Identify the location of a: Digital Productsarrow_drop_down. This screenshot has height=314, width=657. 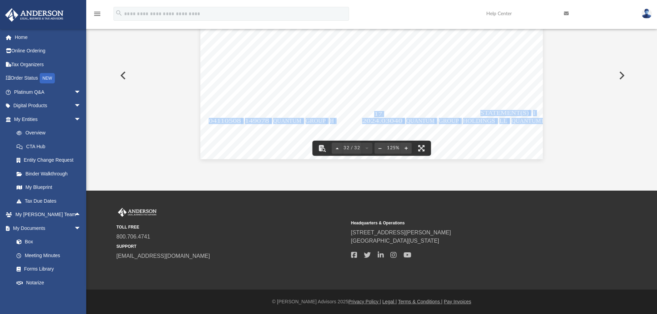
(48, 106).